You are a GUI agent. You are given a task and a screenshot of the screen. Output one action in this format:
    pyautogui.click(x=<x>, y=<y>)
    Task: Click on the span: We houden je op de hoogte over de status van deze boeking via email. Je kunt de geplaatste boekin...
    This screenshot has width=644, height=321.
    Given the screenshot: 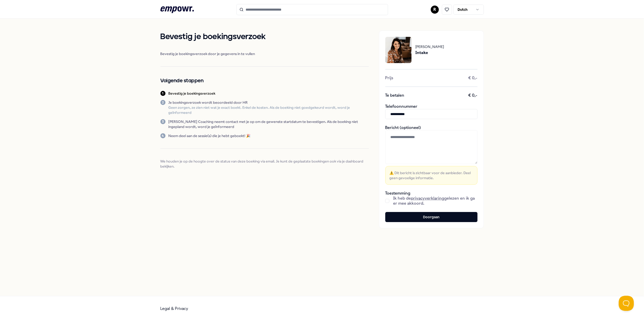 What is the action you would take?
    pyautogui.click(x=265, y=164)
    